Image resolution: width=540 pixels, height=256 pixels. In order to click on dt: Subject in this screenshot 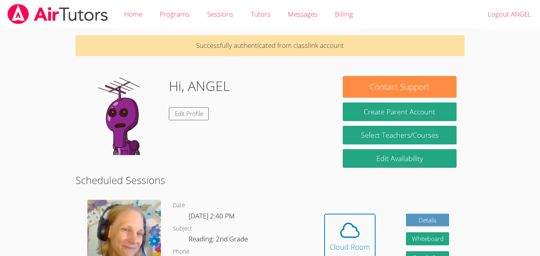, I will do `click(182, 228)`.